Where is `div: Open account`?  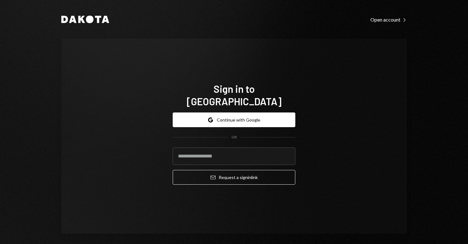 div: Open account is located at coordinates (388, 20).